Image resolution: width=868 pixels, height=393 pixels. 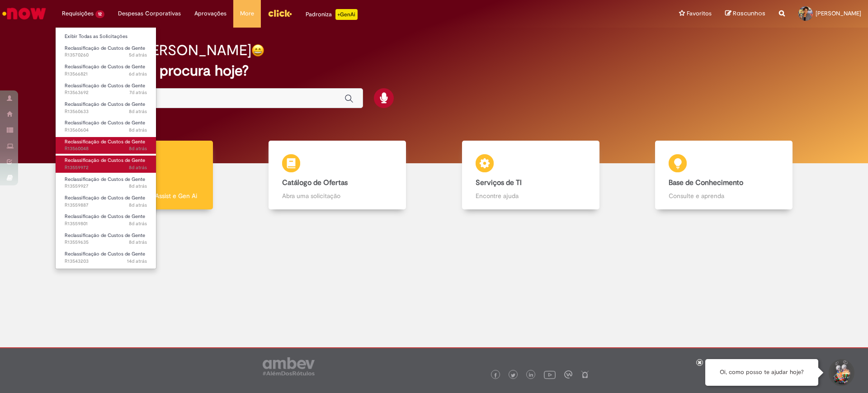 What do you see at coordinates (138, 112) in the screenshot?
I see `time: 23/09/2025 17:26:29` at bounding box center [138, 112].